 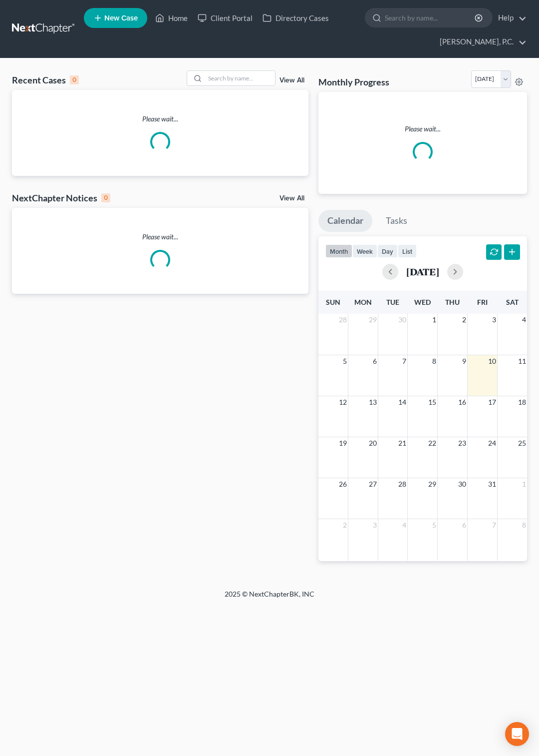 What do you see at coordinates (45, 80) in the screenshot?
I see `div: Recent Cases` at bounding box center [45, 80].